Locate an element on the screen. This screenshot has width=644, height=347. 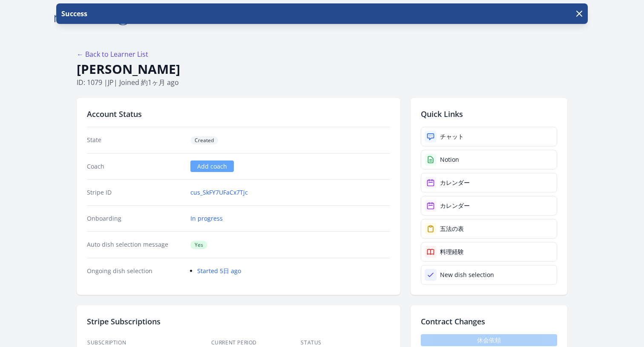
div: 五法の表 is located at coordinates (453, 228).